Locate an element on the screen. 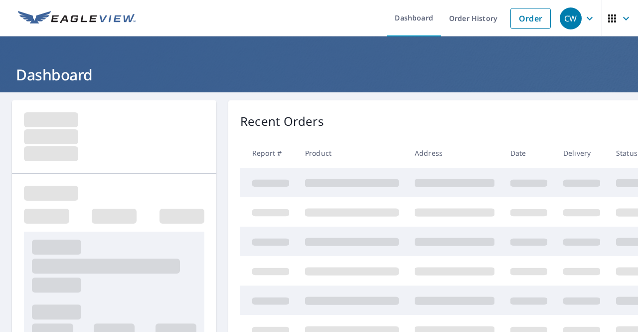 This screenshot has height=332, width=638. th: Product is located at coordinates (352, 153).